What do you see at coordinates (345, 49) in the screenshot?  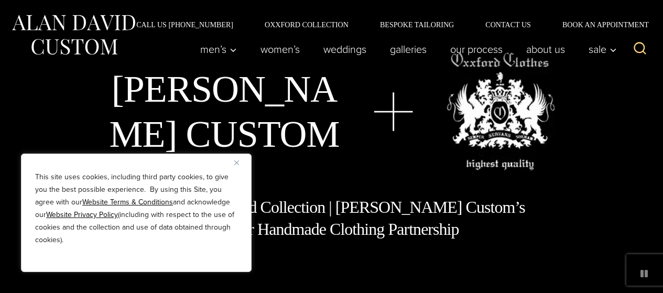 I see `a: weddings` at bounding box center [345, 49].